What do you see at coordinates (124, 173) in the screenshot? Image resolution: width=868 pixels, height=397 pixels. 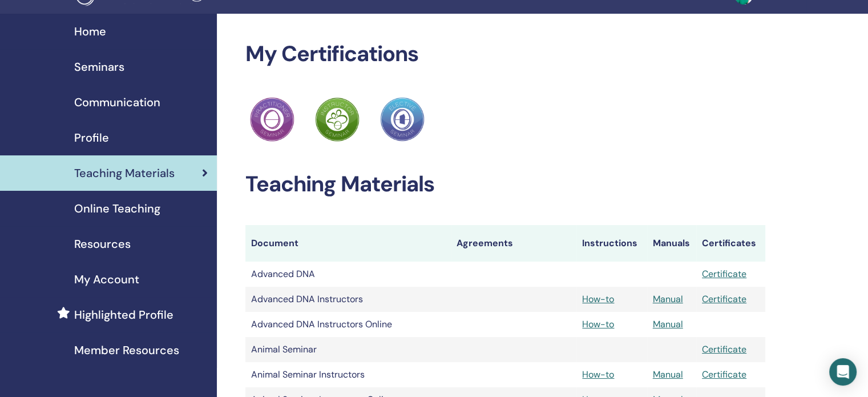 I see `span: Teaching Materials` at bounding box center [124, 173].